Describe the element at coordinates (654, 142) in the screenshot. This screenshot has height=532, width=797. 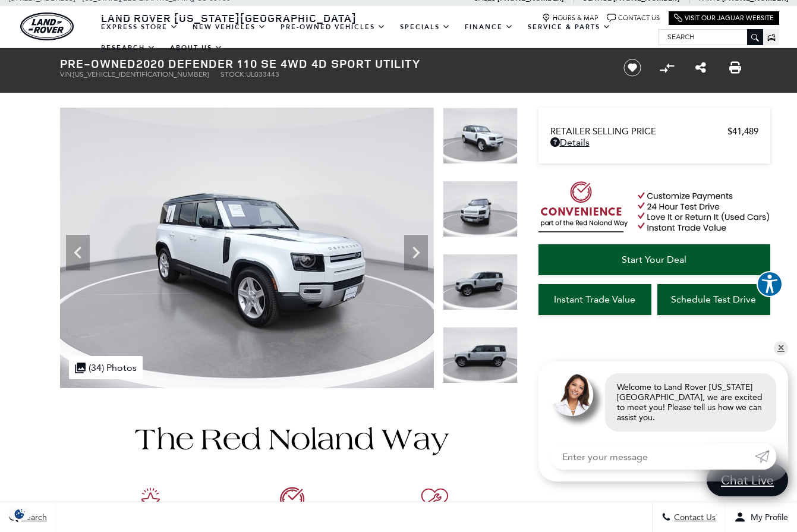
I see `a: Details` at that location.